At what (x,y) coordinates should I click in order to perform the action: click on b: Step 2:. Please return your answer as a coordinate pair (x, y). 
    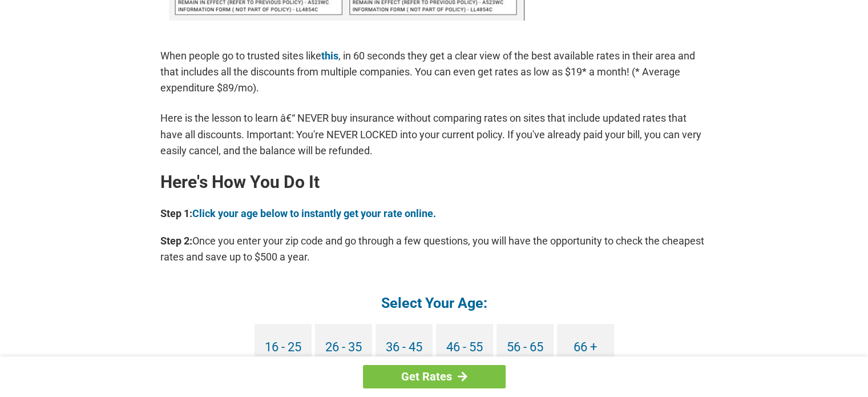
    Looking at the image, I should click on (177, 240).